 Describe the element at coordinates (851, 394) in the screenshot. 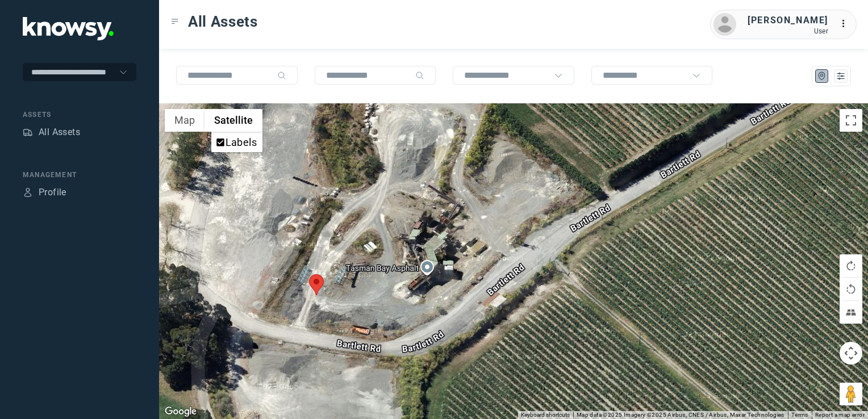

I see `button: Drag Pegman onto the map to open Street View` at that location.